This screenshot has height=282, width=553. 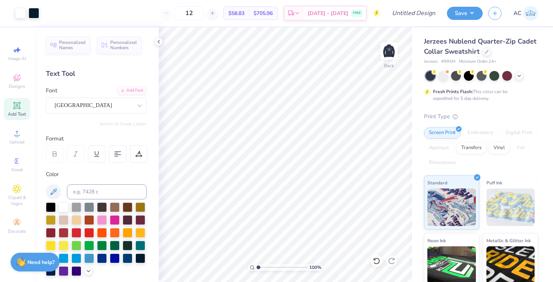 I want to click on img: Standard, so click(x=451, y=208).